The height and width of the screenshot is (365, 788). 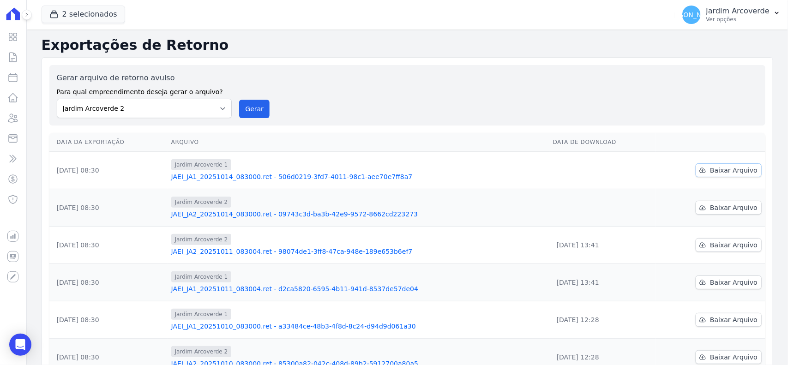 What do you see at coordinates (109, 142) in the screenshot?
I see `th: Data da Exportação` at bounding box center [109, 142].